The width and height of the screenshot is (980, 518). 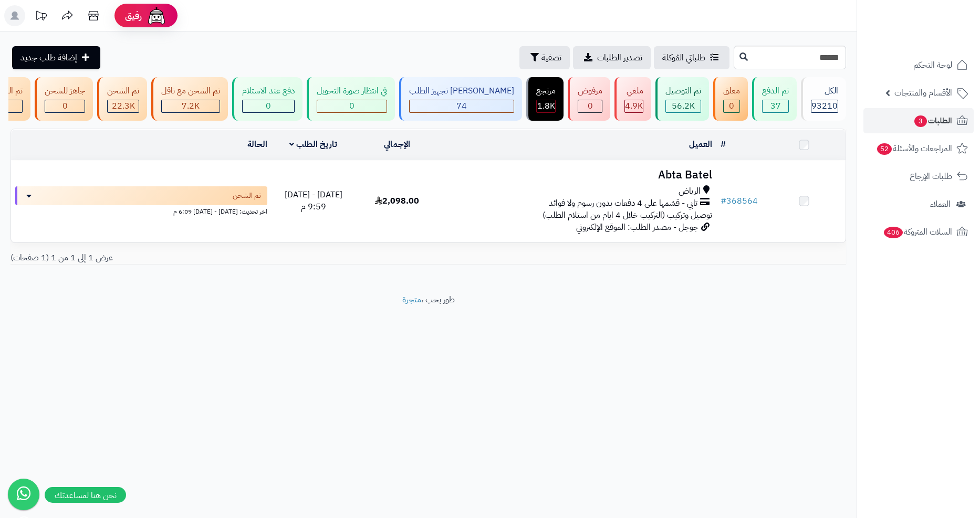 I want to click on span: تصدير الطلبات, so click(x=620, y=58).